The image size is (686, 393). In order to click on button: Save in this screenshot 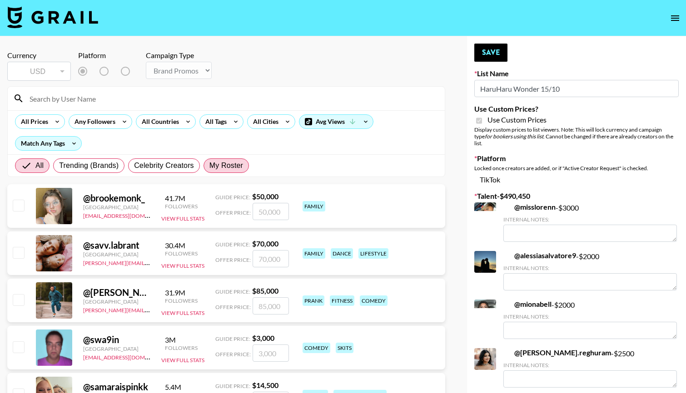, I will do `click(490, 53)`.